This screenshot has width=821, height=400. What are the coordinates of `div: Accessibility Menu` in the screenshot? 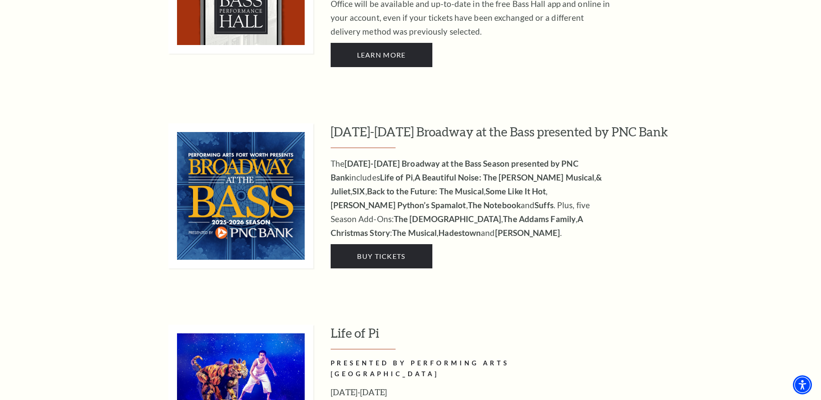 It's located at (802, 385).